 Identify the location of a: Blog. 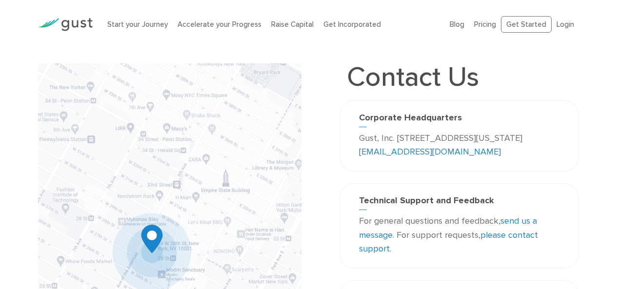
(457, 24).